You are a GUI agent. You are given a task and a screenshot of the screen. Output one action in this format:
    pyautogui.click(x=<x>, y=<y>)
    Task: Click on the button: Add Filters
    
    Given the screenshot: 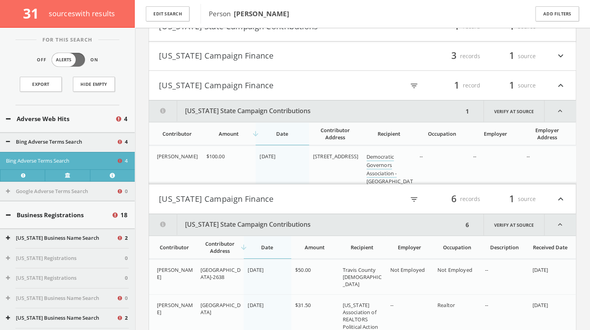 What is the action you would take?
    pyautogui.click(x=557, y=14)
    